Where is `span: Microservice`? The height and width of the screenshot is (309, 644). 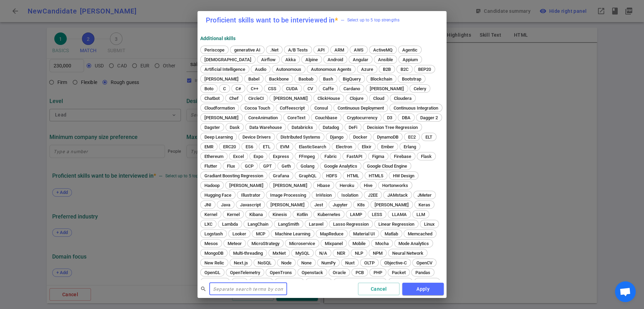 span: Microservice is located at coordinates (301, 244).